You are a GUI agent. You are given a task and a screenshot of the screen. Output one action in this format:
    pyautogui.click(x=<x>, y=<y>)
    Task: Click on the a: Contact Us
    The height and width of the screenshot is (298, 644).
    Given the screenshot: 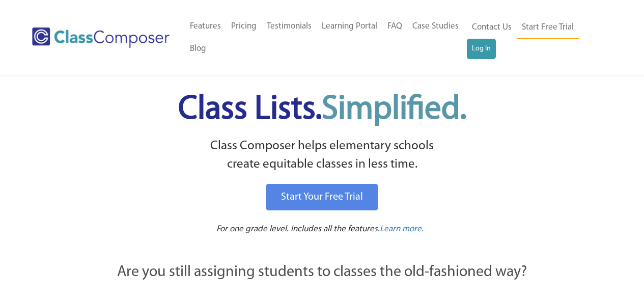 What is the action you would take?
    pyautogui.click(x=492, y=28)
    